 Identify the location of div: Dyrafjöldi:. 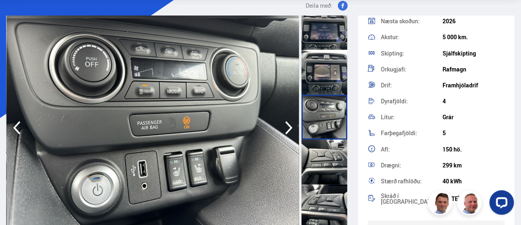
(412, 101).